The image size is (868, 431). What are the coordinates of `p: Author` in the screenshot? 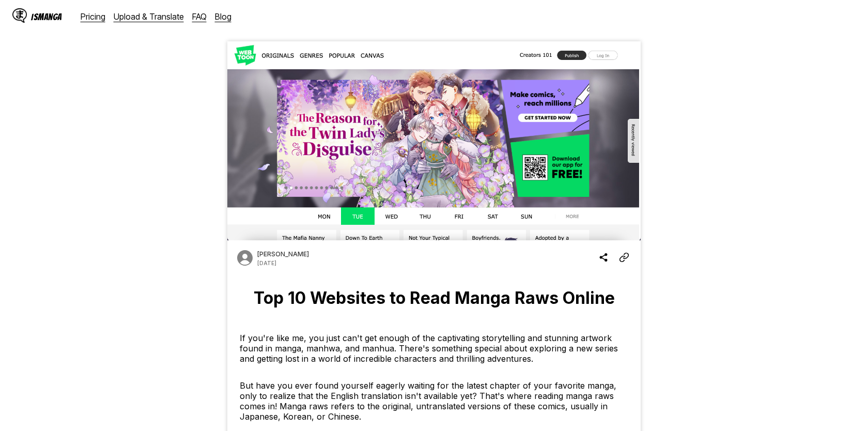 It's located at (283, 254).